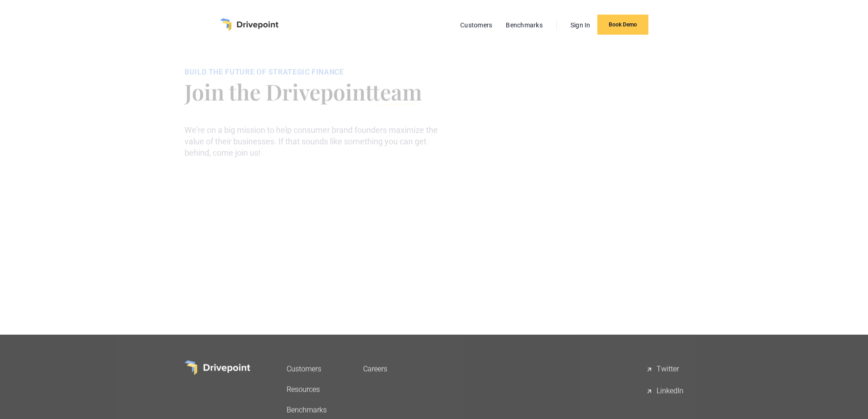 This screenshot has width=868, height=419. Describe the element at coordinates (249, 24) in the screenshot. I see `a: home` at that location.